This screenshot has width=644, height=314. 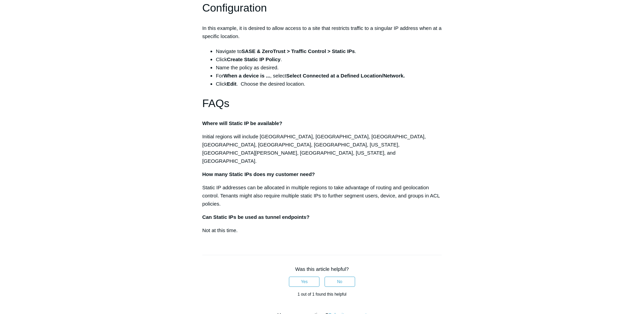 What do you see at coordinates (322, 32) in the screenshot?
I see `p: In this example, it is desired to allow access to a site that restricts traffic to a singular IP ...` at bounding box center [322, 32].